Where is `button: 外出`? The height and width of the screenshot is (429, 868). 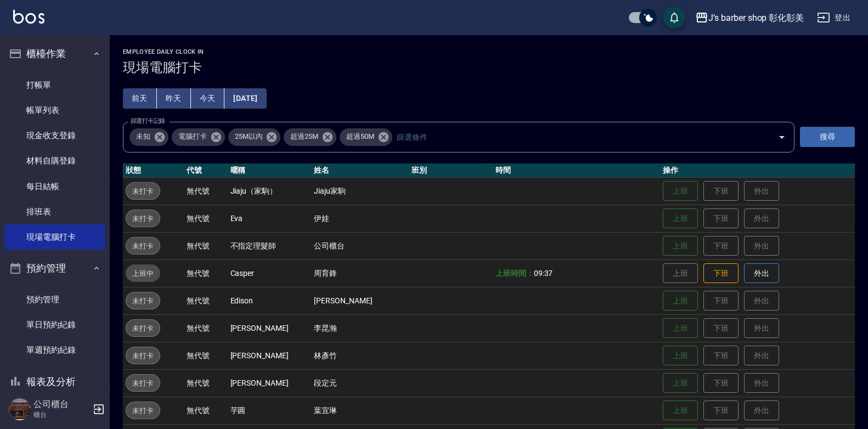 button: 外出 is located at coordinates (762, 273).